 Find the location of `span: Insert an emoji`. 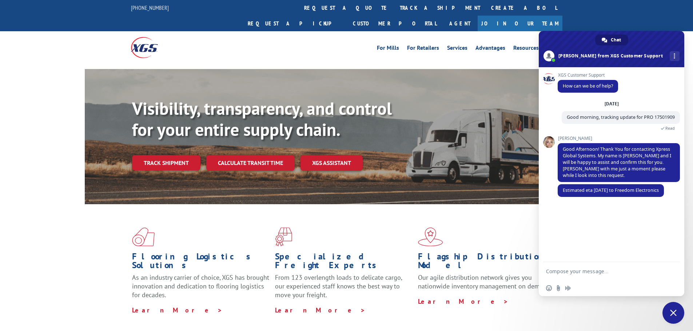

span: Insert an emoji is located at coordinates (549, 288).